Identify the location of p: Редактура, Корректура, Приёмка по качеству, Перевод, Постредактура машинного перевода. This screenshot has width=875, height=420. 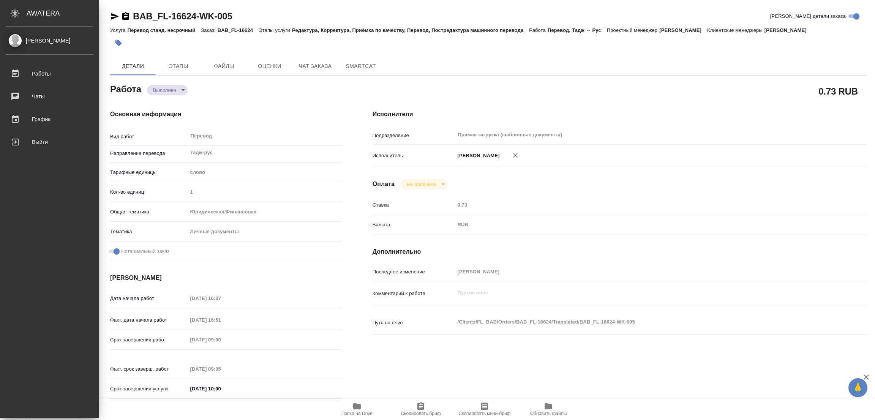
(411, 30).